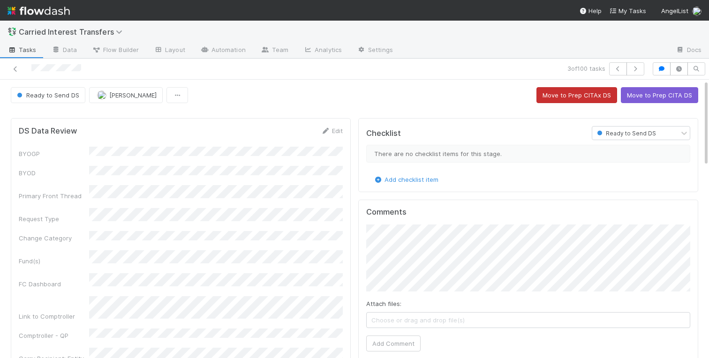 This screenshot has height=358, width=709. I want to click on a: Docs, so click(688, 51).